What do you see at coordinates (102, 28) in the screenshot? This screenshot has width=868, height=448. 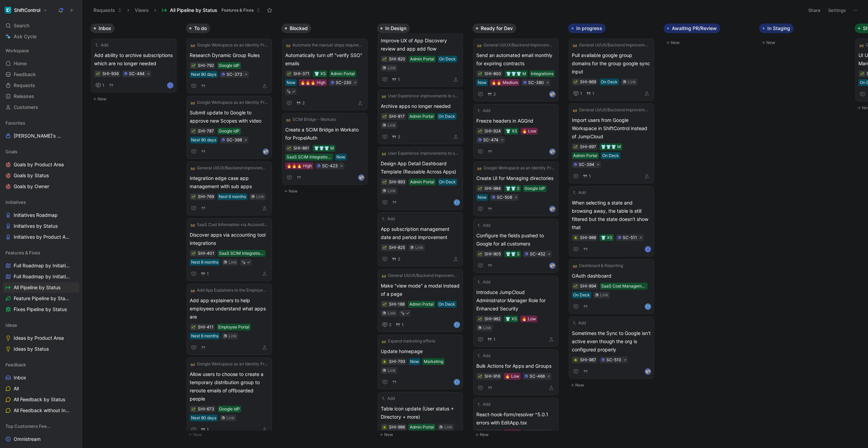 I see `button: Inbox` at bounding box center [102, 28].